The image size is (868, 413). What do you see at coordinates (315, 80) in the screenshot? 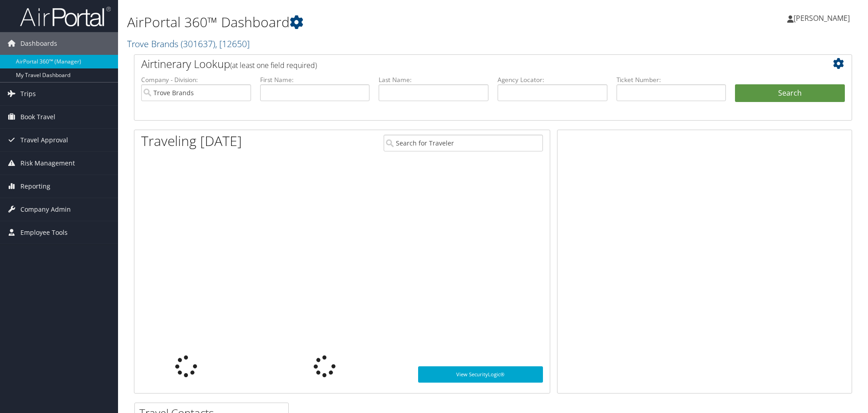
I see `label: First Name:` at bounding box center [315, 80].